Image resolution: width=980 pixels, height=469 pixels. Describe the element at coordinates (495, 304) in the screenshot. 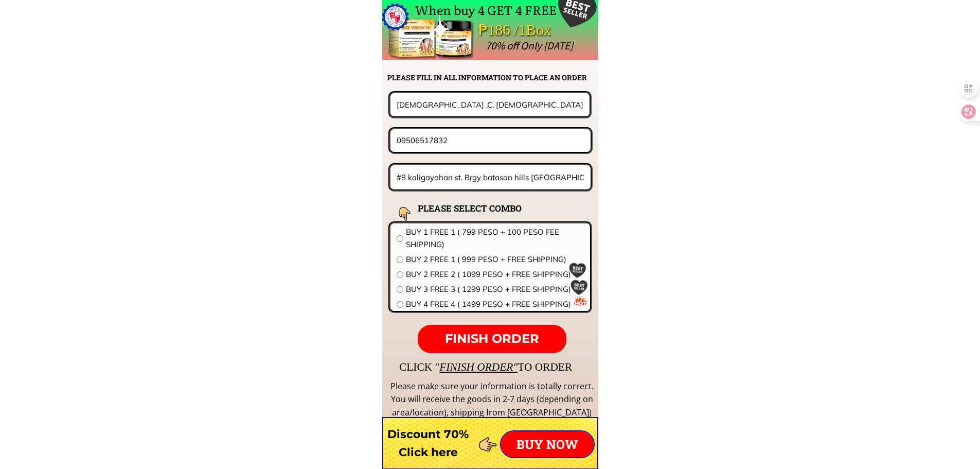

I see `span: BUY 4 FREE 4 ( 1499 PESO + FREE SHIPPING)` at that location.